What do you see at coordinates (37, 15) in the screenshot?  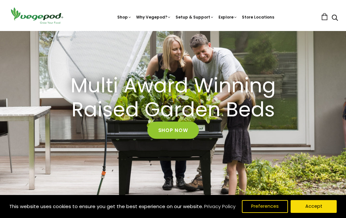 I see `img: Vegepod` at bounding box center [37, 15].